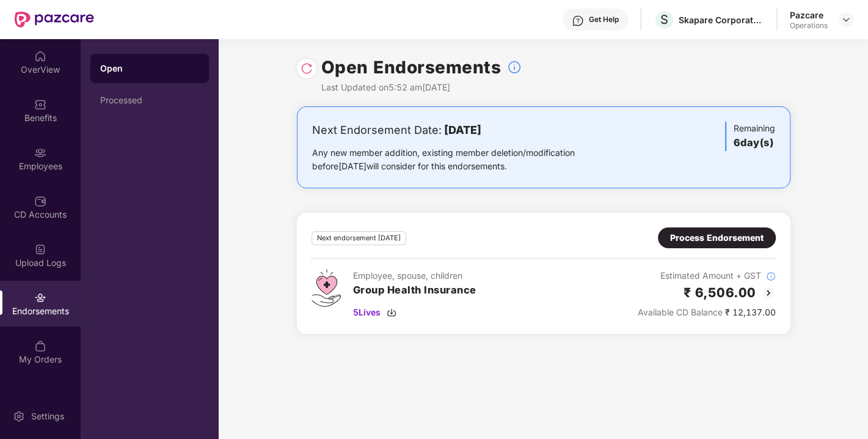 Image resolution: width=868 pixels, height=439 pixels. Describe the element at coordinates (411, 67) in the screenshot. I see `h1: Open Endorsements` at that location.